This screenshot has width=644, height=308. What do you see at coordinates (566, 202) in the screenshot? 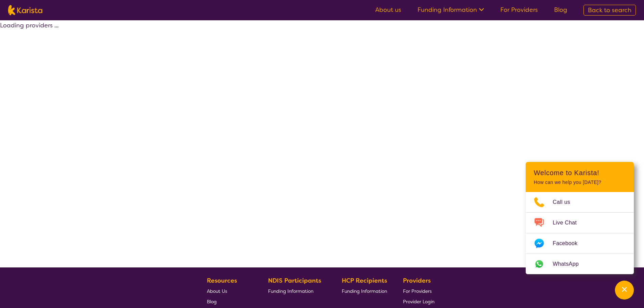
I see `span: Call us` at bounding box center [566, 202].